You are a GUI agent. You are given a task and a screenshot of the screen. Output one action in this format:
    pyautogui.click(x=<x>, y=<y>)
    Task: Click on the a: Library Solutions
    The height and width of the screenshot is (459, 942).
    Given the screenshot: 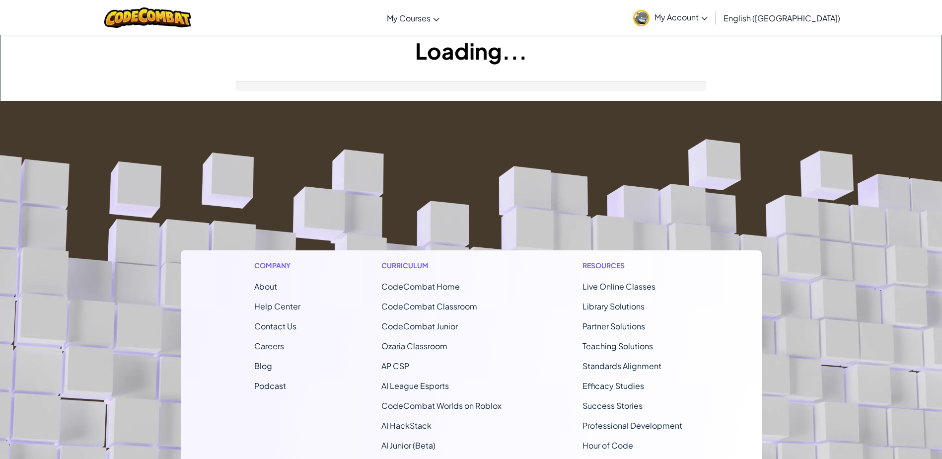 What is the action you would take?
    pyautogui.click(x=613, y=306)
    